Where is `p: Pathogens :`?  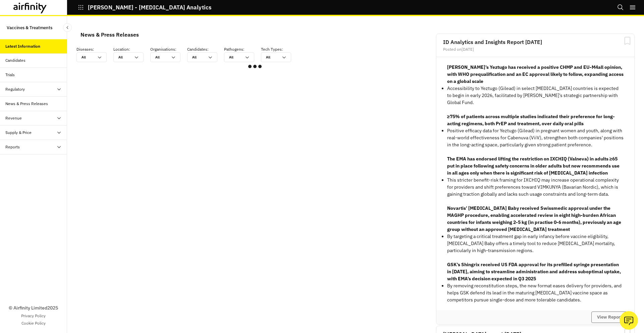
p: Pathogens : is located at coordinates (243, 49).